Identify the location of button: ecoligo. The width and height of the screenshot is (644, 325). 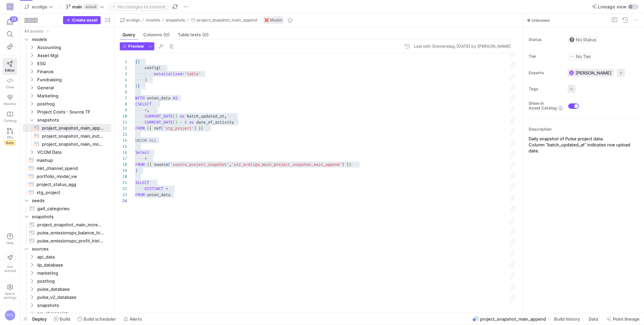
(130, 20).